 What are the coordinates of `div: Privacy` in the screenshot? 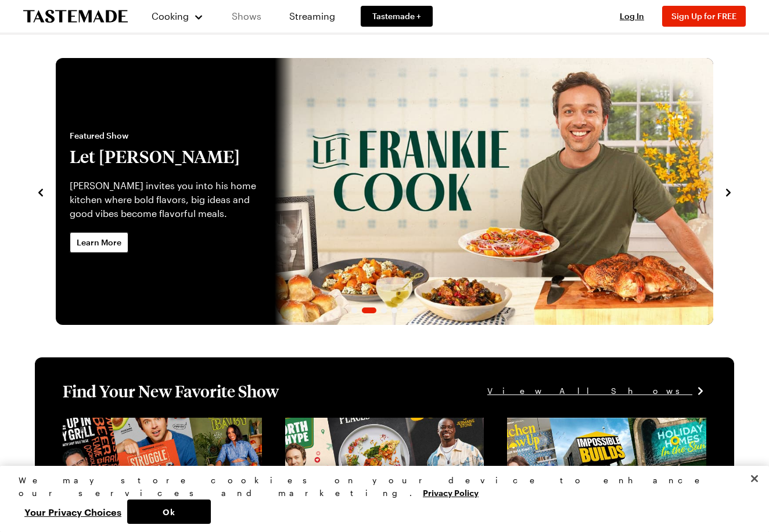 It's located at (379, 499).